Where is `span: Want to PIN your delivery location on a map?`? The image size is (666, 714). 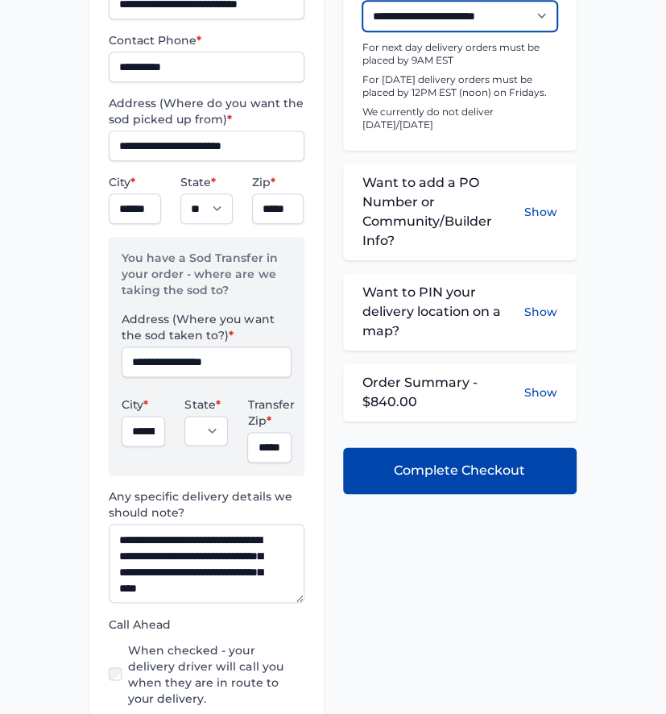 span: Want to PIN your delivery location on a map? is located at coordinates (443, 312).